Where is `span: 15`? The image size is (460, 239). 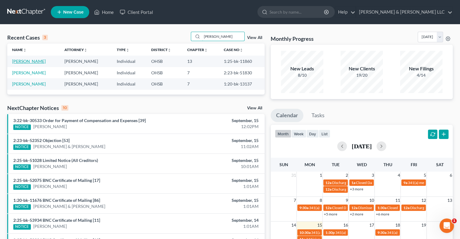 span: 15 is located at coordinates (319, 225).